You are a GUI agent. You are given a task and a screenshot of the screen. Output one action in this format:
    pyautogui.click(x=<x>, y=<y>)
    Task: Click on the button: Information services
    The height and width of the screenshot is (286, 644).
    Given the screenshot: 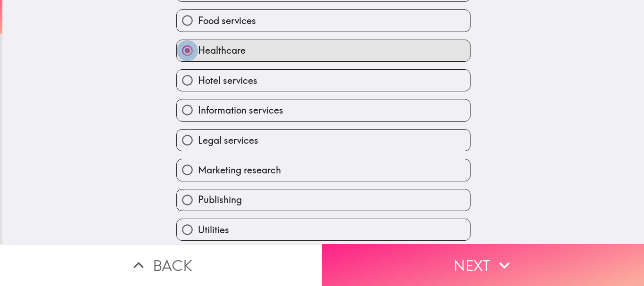 What is the action you would take?
    pyautogui.click(x=323, y=110)
    